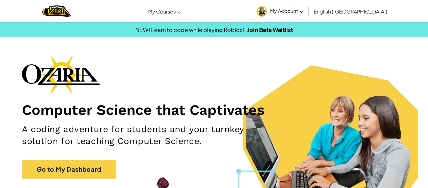 Image resolution: width=428 pixels, height=188 pixels. Describe the element at coordinates (270, 29) in the screenshot. I see `a: Join Beta Waitlist` at that location.